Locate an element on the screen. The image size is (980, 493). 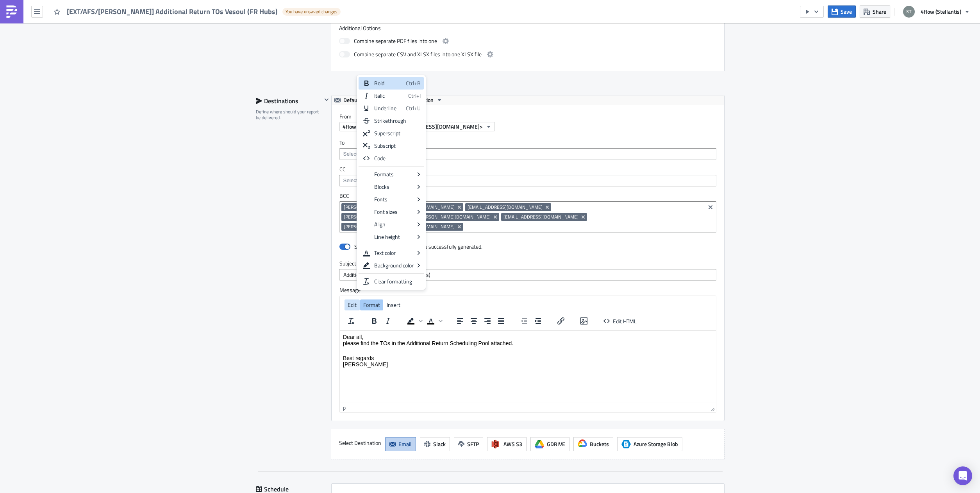
button: 4flow (Stellantis) is located at coordinates (936, 12).